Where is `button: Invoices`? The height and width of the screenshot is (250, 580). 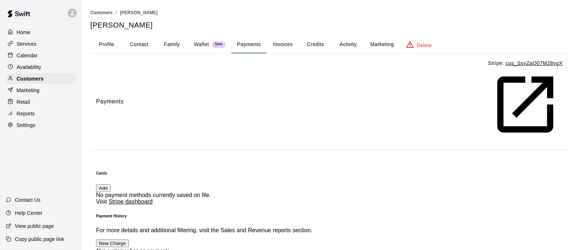 button: Invoices is located at coordinates (283, 45).